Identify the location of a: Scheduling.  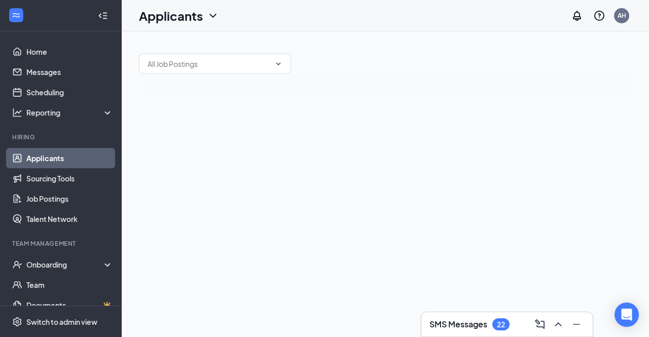
(69, 92).